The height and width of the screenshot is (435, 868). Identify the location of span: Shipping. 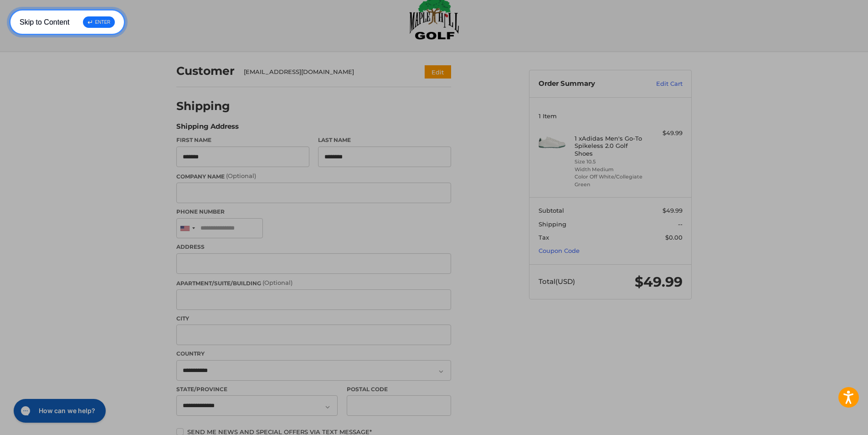
(553, 224).